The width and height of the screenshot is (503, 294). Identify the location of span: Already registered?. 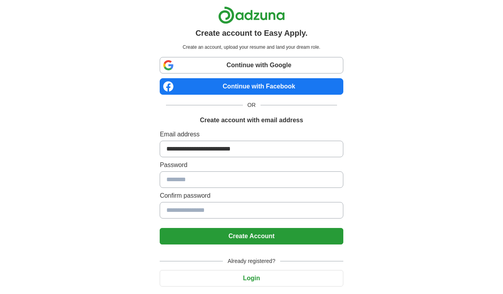
(251, 261).